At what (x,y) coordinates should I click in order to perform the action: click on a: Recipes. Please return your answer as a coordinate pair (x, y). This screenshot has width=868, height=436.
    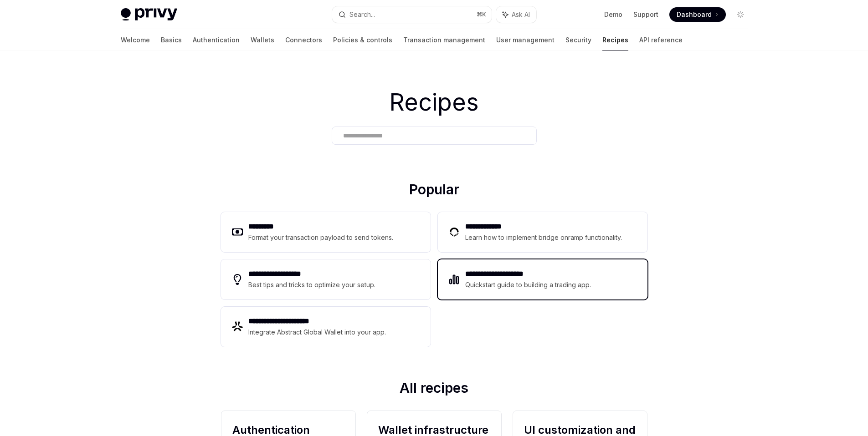
    Looking at the image, I should click on (615, 40).